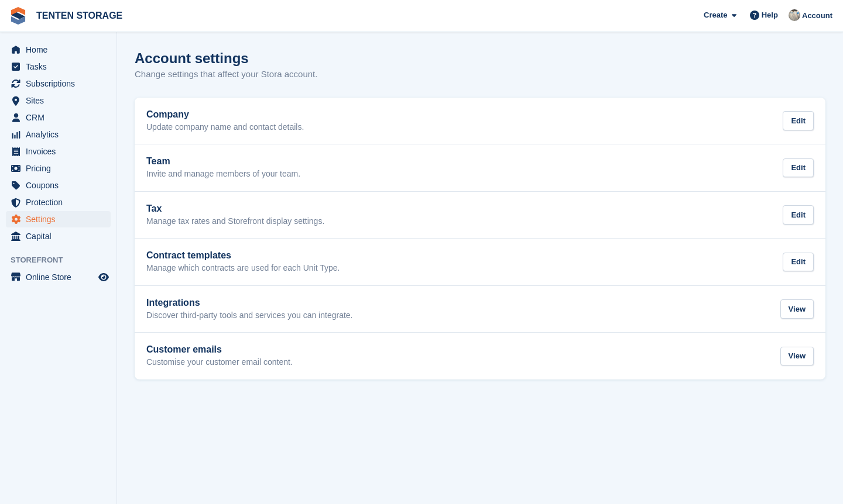 The width and height of the screenshot is (843, 504). What do you see at coordinates (61, 66) in the screenshot?
I see `span: Tasks` at bounding box center [61, 66].